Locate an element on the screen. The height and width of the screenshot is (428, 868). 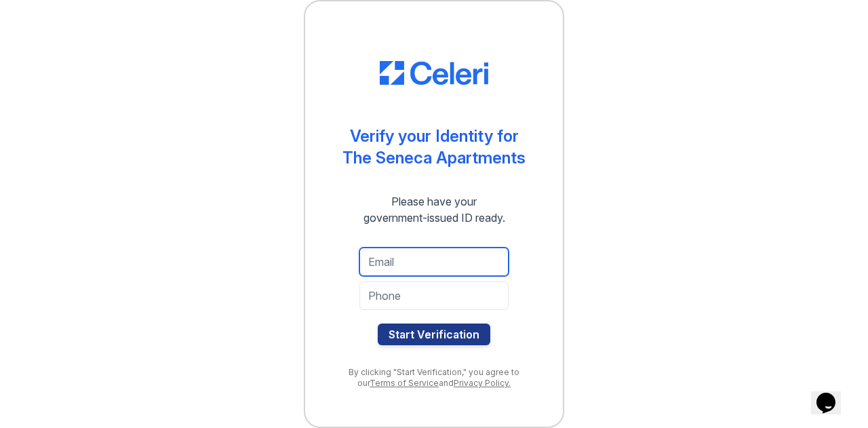
div: Please have your government-issued ID ready. is located at coordinates (434, 210).